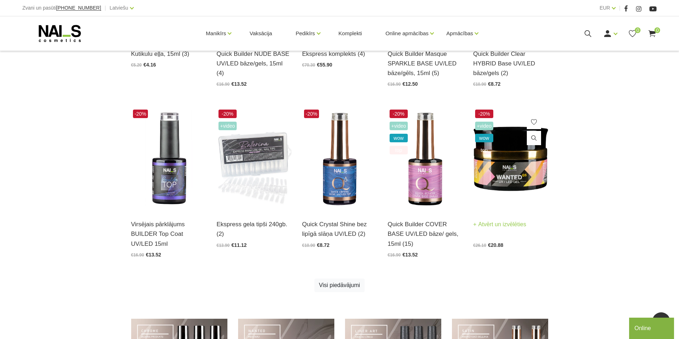 The height and width of the screenshot is (339, 679). I want to click on a: Gels WANTED NAILS cosmetics tehniķu komanda ir radījusi gelu, kas ilgi jau ir katra meistara mekl..., so click(510, 159).